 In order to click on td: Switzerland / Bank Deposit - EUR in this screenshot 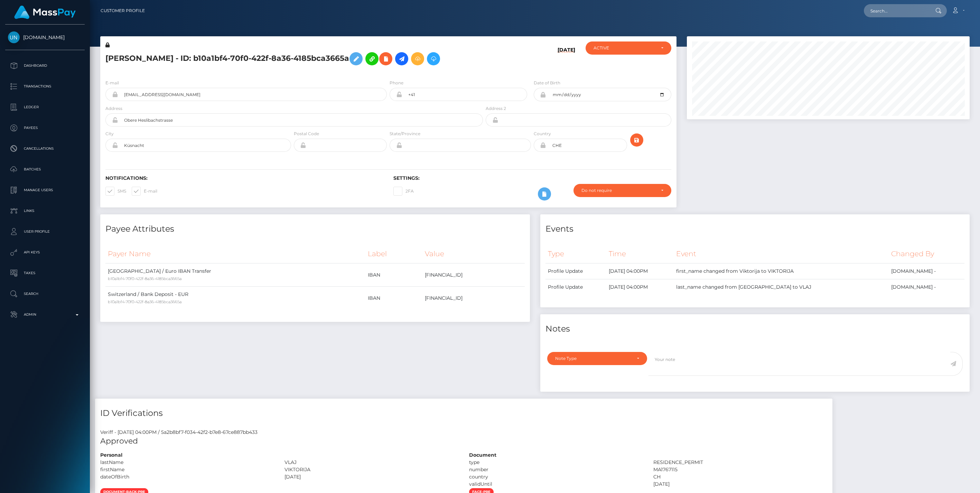, I will do `click(235, 298)`.